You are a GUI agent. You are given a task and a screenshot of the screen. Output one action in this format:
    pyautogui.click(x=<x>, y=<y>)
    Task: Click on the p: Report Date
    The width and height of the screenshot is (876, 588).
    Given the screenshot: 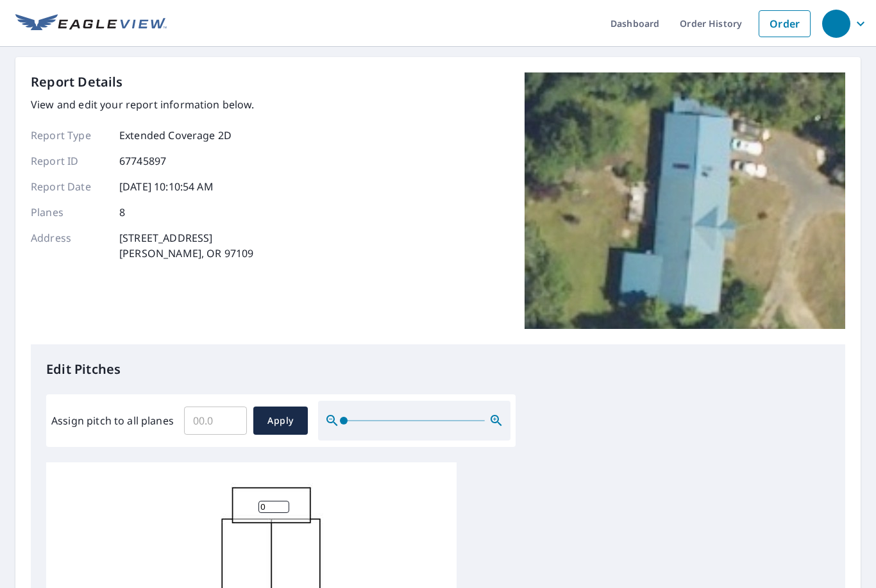 What is the action you would take?
    pyautogui.click(x=69, y=187)
    